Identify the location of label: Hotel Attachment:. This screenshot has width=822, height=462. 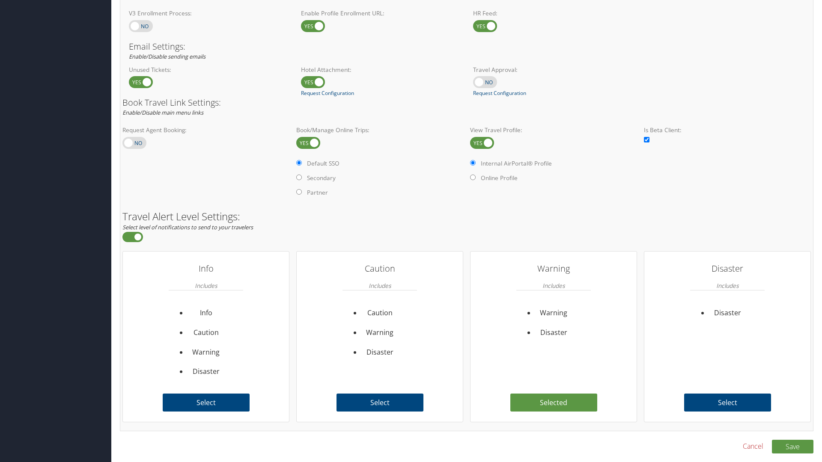
(380, 70).